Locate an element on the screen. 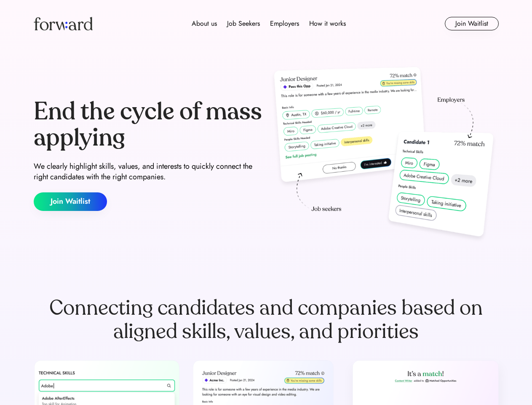 The image size is (532, 405). img: hero-image.png is located at coordinates (384, 155).